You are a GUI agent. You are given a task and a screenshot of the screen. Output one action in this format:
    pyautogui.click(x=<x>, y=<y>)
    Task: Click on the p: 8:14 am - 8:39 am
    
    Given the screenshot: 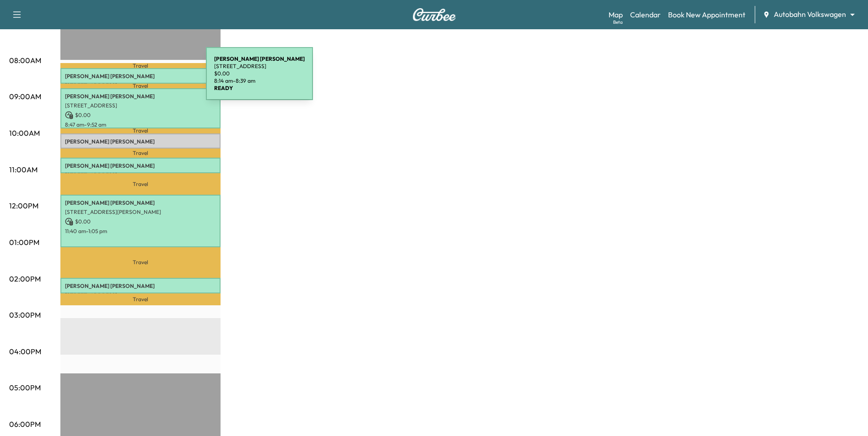 What is the action you would take?
    pyautogui.click(x=260, y=81)
    